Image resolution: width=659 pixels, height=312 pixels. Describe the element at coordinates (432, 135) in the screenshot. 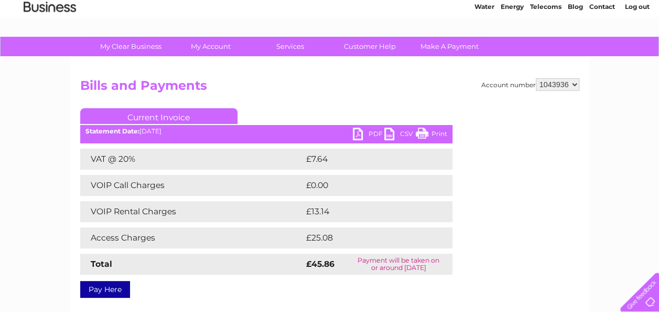

I see `a: Print` at that location.